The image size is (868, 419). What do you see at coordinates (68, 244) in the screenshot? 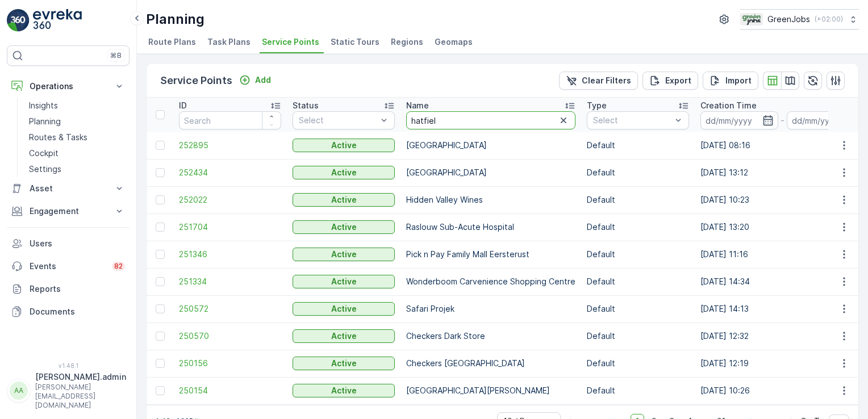
I see `a: Users` at bounding box center [68, 244].